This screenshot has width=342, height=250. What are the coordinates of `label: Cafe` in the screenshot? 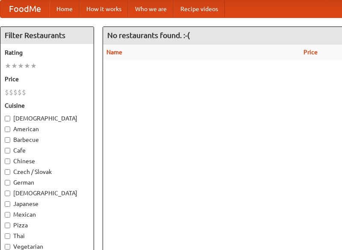 It's located at (47, 150).